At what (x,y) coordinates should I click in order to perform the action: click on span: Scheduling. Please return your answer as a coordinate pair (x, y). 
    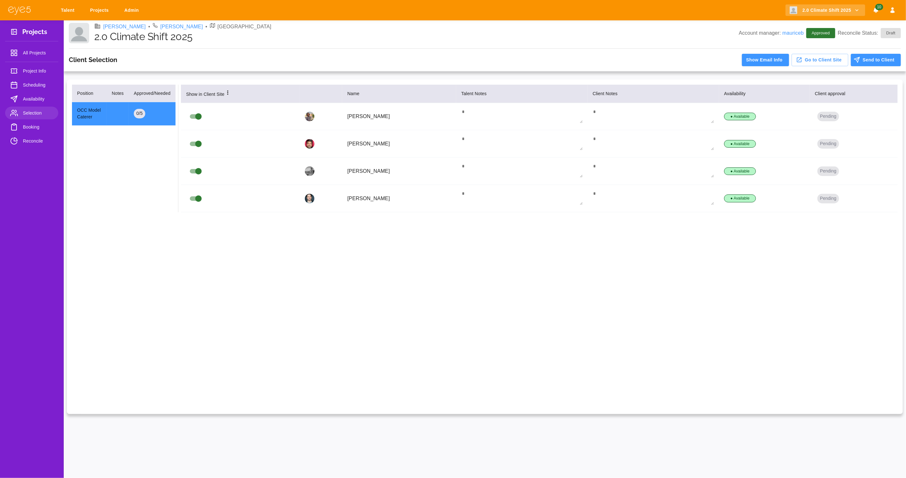
    Looking at the image, I should click on (38, 85).